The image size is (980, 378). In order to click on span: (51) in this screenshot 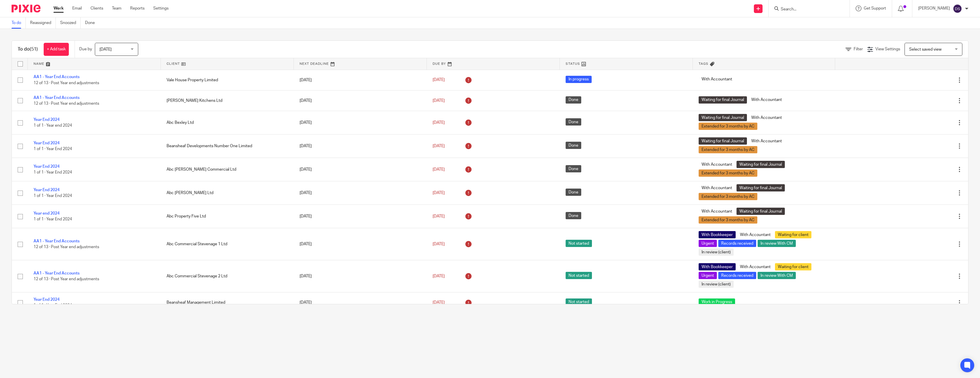, I will do `click(34, 49)`.